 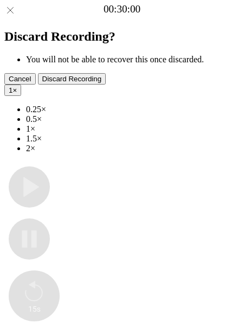 I want to click on li: 1.5×, so click(x=133, y=139).